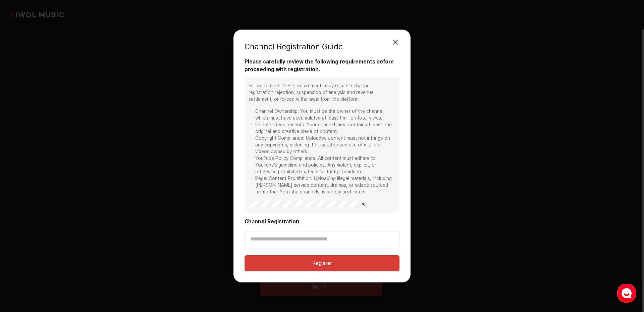 The width and height of the screenshot is (644, 312). What do you see at coordinates (107, 226) in the screenshot?
I see `span: Settings` at bounding box center [107, 226].